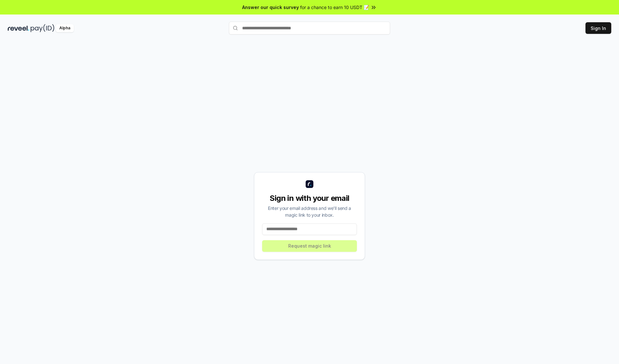 The height and width of the screenshot is (364, 619). What do you see at coordinates (310, 198) in the screenshot?
I see `div: Sign in with your email` at bounding box center [310, 198].